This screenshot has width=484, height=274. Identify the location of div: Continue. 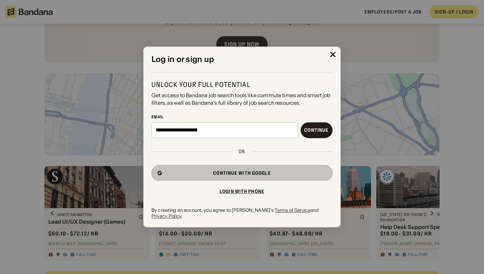
(317, 130).